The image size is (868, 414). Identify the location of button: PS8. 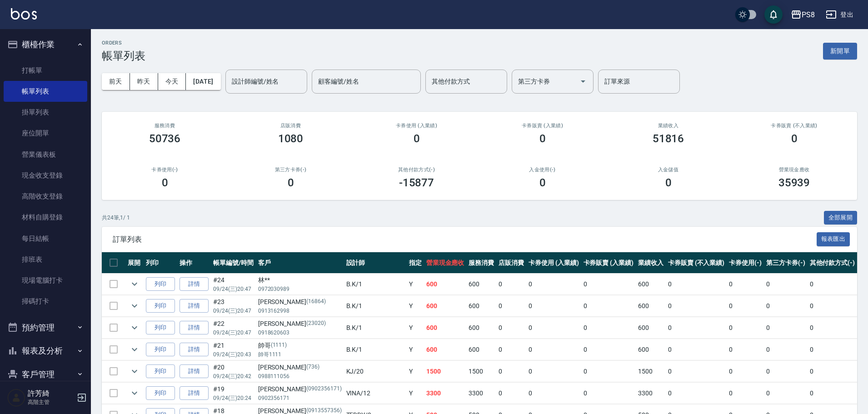
(803, 15).